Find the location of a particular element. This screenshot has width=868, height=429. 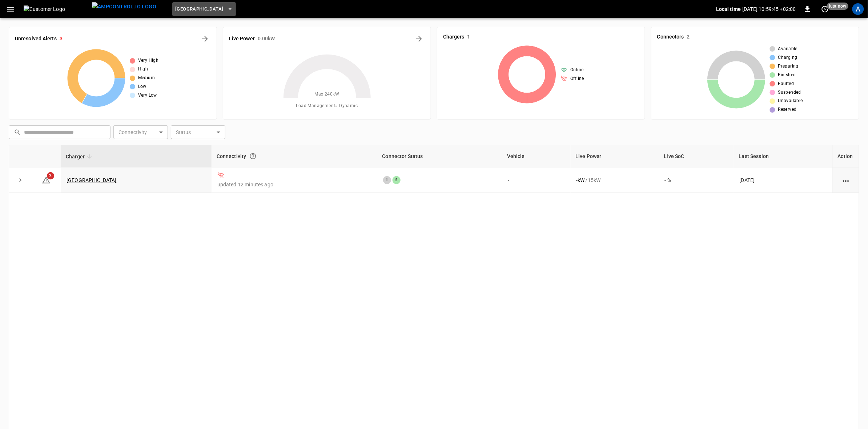

p: updated 12 minutes ago is located at coordinates (294, 185).